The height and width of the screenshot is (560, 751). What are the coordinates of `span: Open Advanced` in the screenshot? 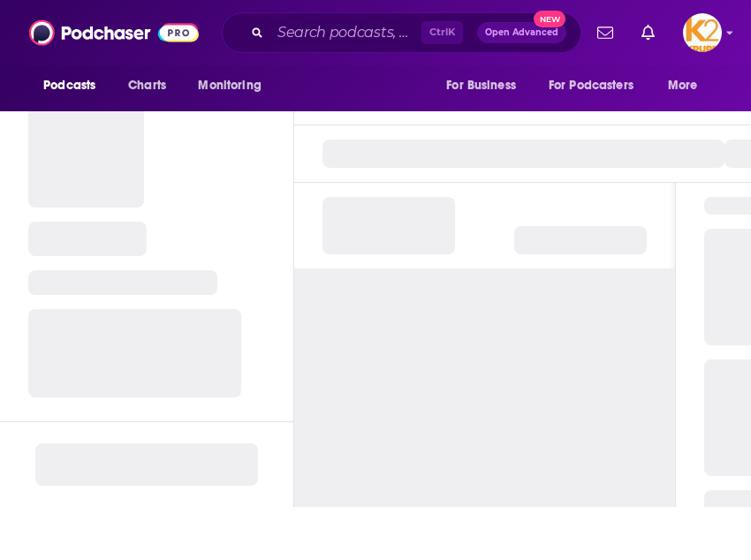 It's located at (522, 32).